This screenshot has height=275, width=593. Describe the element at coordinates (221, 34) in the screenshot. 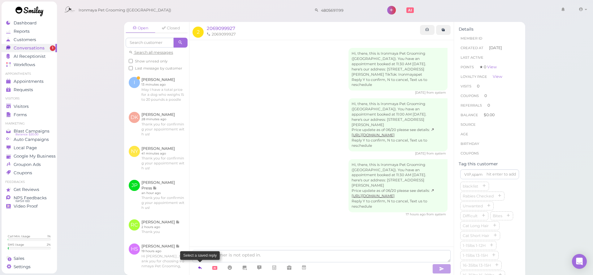

I see `li: 2069099927` at that location.